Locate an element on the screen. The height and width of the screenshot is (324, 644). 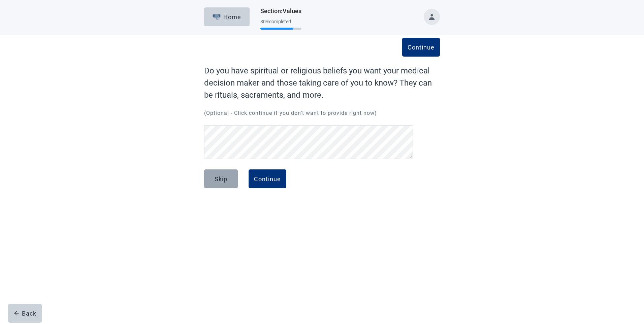
span: arrow-left is located at coordinates (16, 313).